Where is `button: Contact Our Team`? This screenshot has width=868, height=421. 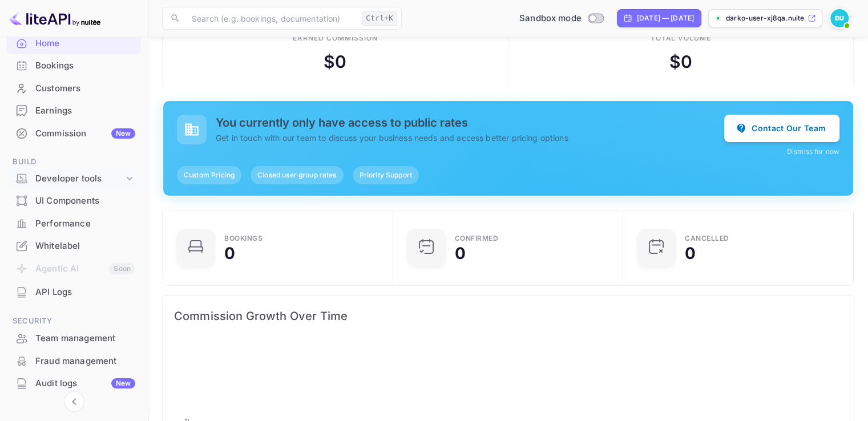 button: Contact Our Team is located at coordinates (782, 128).